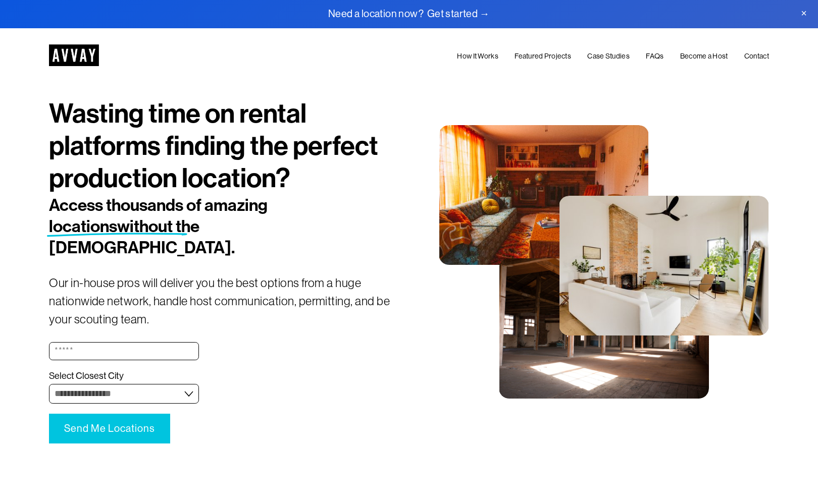 This screenshot has width=818, height=504. I want to click on a: Featured Projects, so click(543, 57).